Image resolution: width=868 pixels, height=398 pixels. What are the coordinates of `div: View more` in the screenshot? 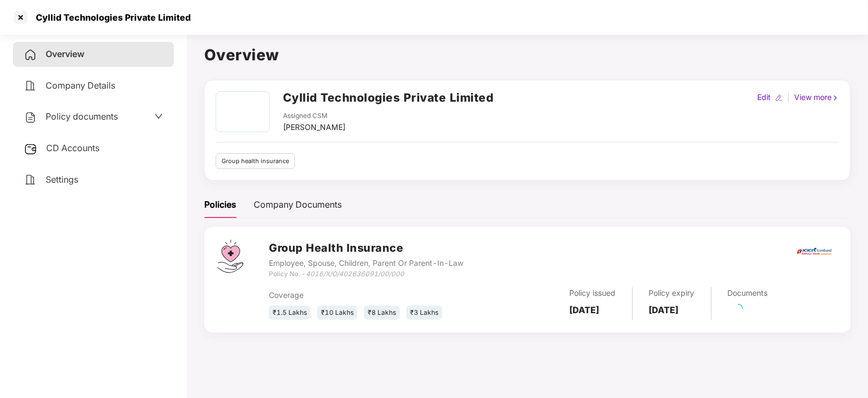 It's located at (817, 97).